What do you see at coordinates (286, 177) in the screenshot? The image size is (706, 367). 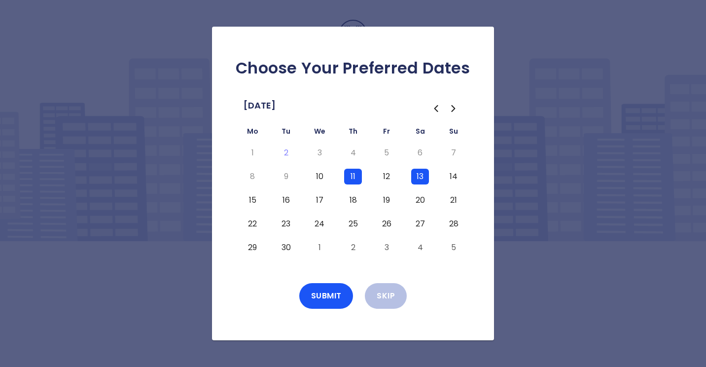 I see `button: Tuesday, September 9th, 2025` at bounding box center [286, 177].